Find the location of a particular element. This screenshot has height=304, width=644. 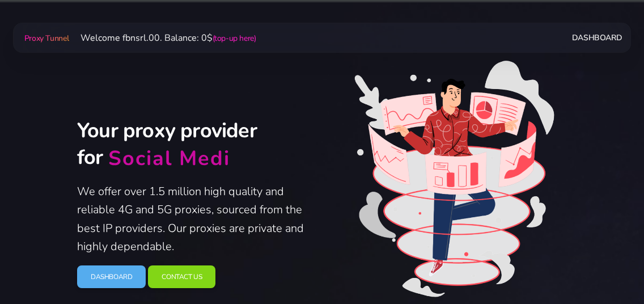

div: Social Medi is located at coordinates (169, 159).